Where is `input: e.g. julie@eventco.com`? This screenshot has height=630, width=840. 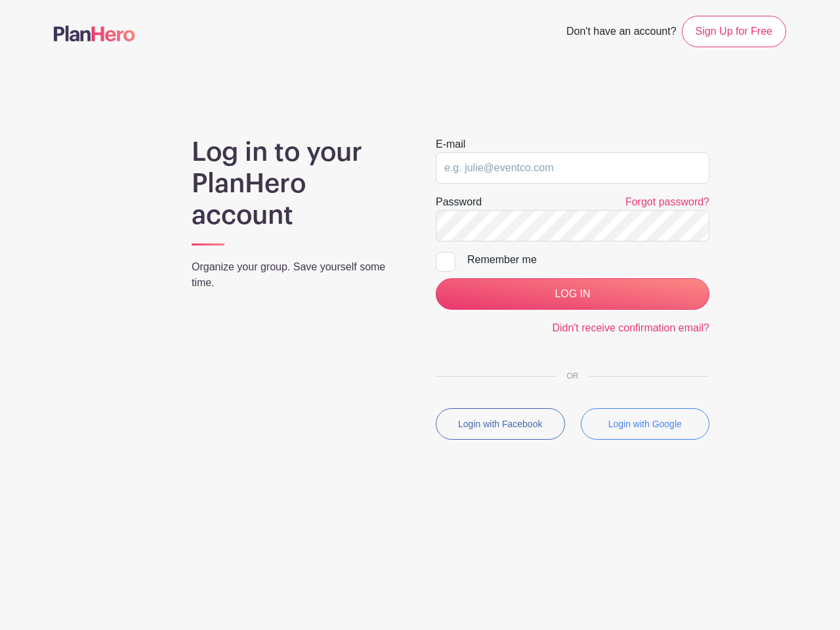 input: e.g. julie@eventco.com is located at coordinates (573, 168).